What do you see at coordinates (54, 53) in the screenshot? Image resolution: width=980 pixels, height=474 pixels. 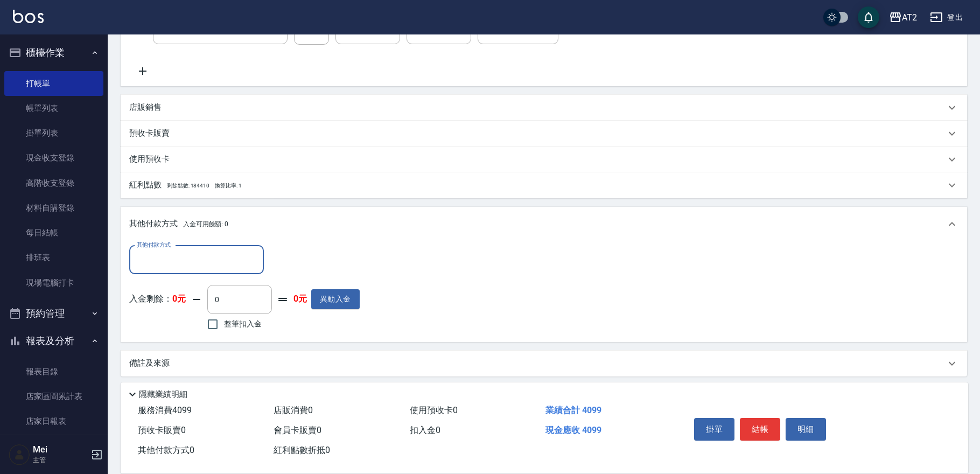 I see `button: 櫃檯作業` at bounding box center [54, 53].